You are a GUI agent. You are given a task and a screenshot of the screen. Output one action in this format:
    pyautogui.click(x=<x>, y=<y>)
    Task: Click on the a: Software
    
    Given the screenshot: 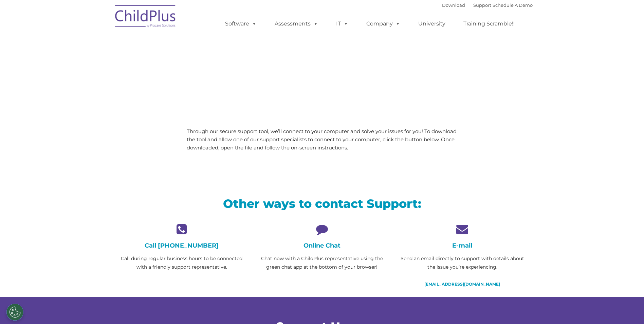 What is the action you would take?
    pyautogui.click(x=241, y=23)
    